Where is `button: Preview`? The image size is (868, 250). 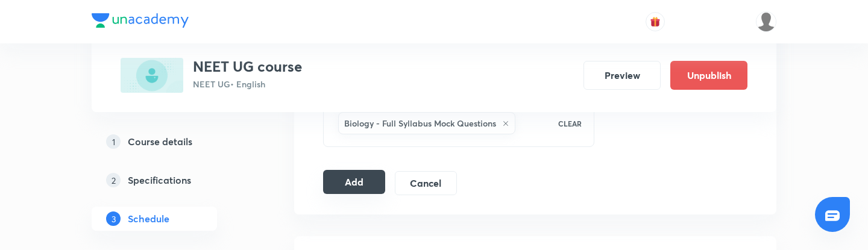
button: Preview is located at coordinates (622, 76).